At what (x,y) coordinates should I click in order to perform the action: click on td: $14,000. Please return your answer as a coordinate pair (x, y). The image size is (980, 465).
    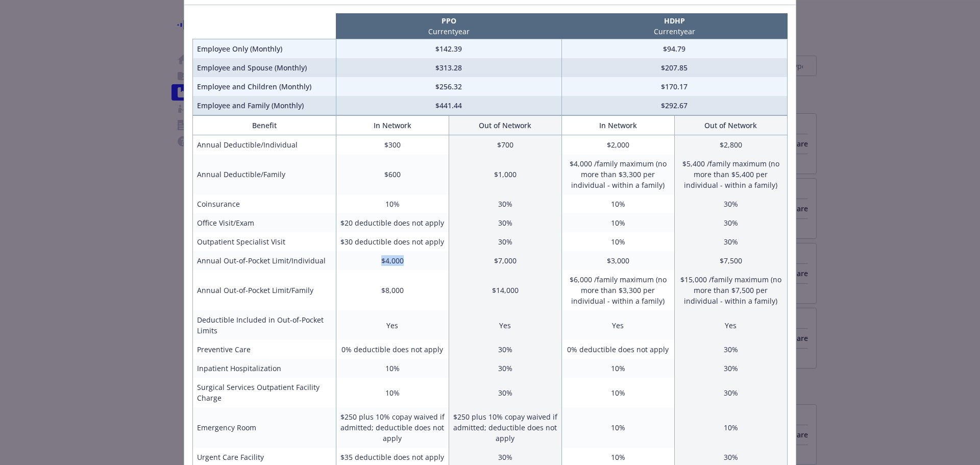
    Looking at the image, I should click on (505, 290).